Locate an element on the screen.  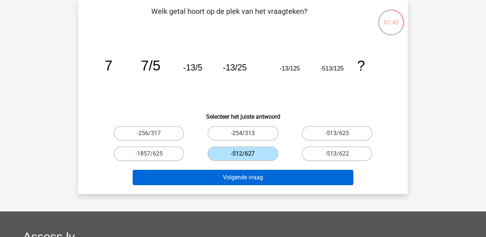
label: -513/622 is located at coordinates (337, 154).